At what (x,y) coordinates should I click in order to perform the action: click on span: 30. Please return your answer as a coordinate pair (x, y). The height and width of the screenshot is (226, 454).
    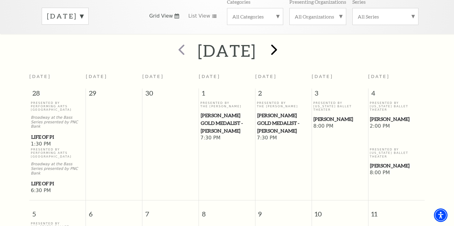
    Looking at the image, I should click on (170, 95).